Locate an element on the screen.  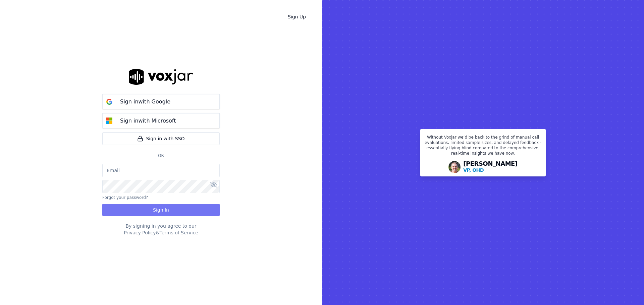
p: Without Voxjar we’d be back to the grind of manual call evaluations, limited sample sizes, and de... is located at coordinates (483, 147).